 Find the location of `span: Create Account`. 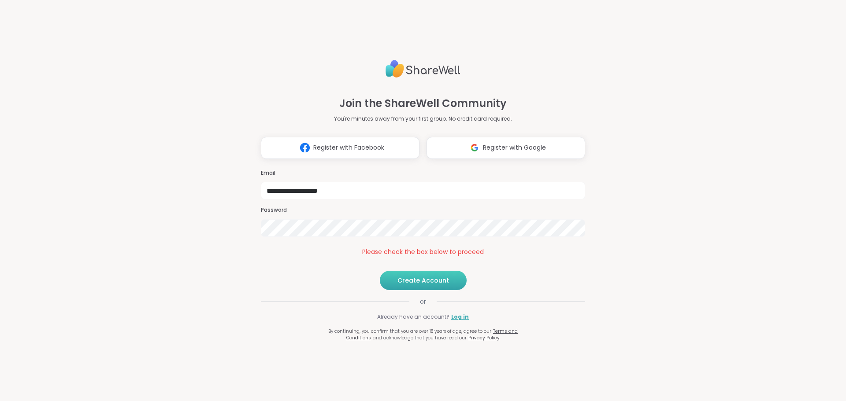

span: Create Account is located at coordinates (423, 281).